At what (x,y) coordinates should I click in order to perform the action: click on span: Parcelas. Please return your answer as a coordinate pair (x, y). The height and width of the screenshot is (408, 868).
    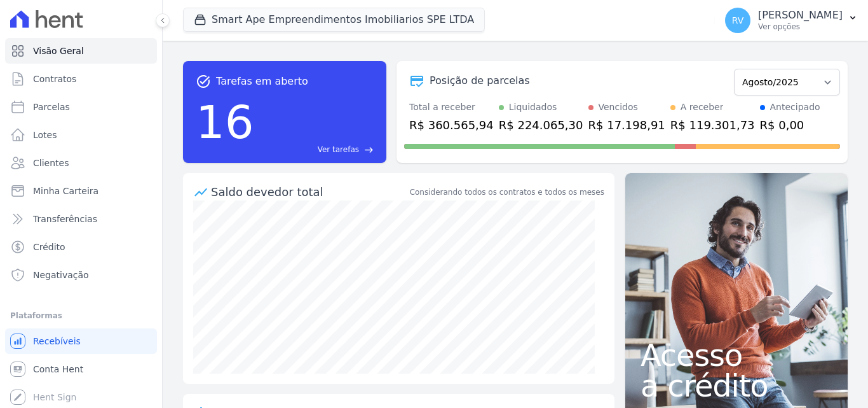
    Looking at the image, I should click on (51, 107).